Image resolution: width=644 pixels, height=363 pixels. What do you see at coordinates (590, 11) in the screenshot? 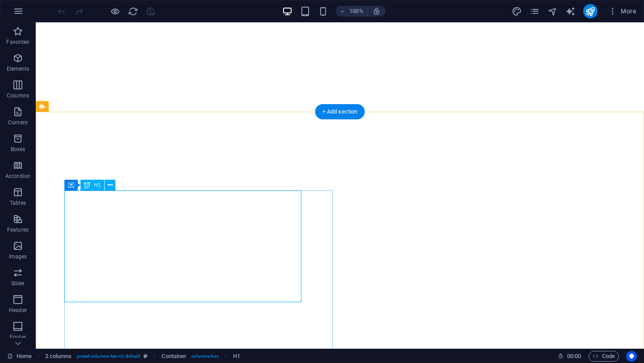
I see `i: Publish` at bounding box center [590, 11].